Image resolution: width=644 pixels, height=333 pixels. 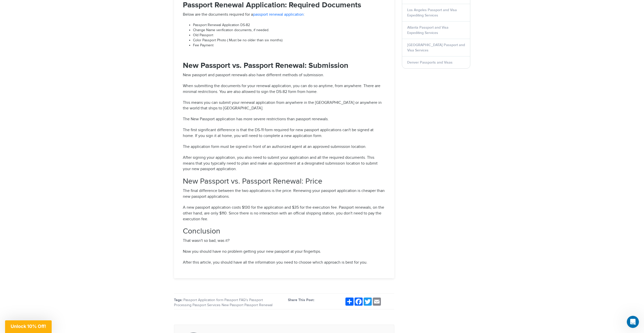 What do you see at coordinates (284, 89) in the screenshot?
I see `p: When submitting the documents for your renewal application, you can do so anytime, from anywhere....` at bounding box center [284, 89].